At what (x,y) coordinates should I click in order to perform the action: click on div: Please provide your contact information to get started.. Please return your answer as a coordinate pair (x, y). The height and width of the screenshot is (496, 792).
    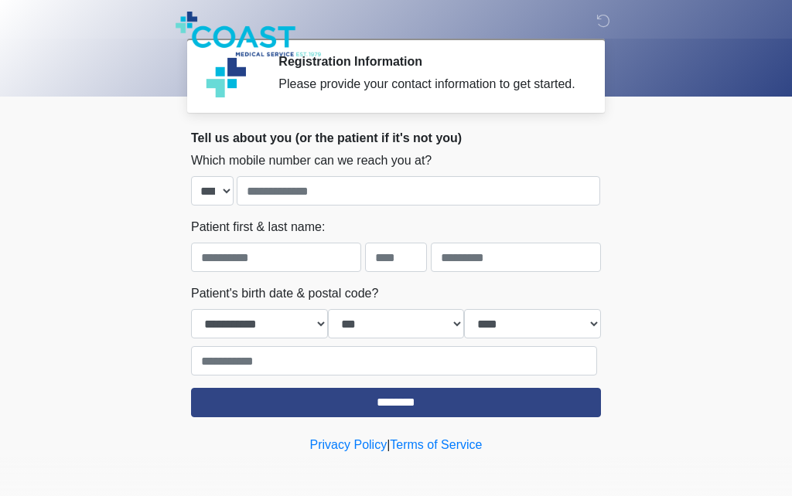
    Looking at the image, I should click on (428, 84).